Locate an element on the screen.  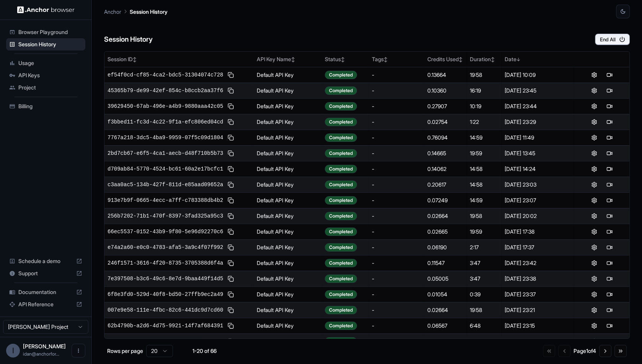
span: 6f8e3fd0-529d-40f8-bd50-27ffb9ec2a49 is located at coordinates (165, 295).